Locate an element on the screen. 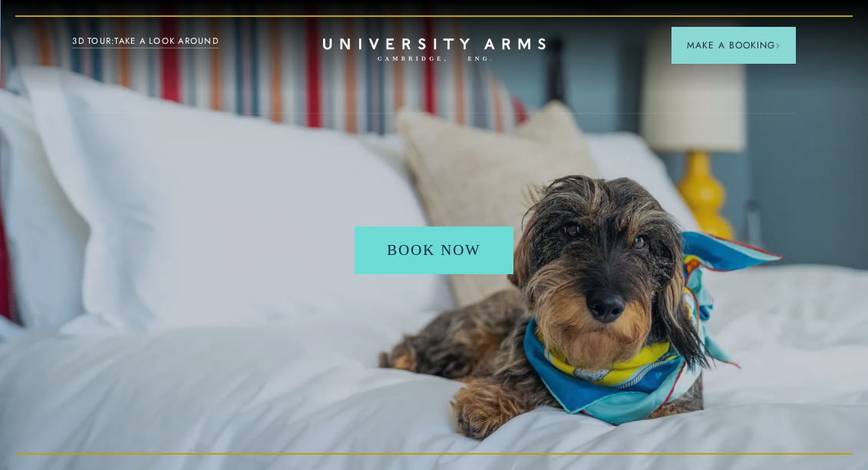  a: 3D TOUR:TAKE A LOOK AROUND is located at coordinates (145, 41).